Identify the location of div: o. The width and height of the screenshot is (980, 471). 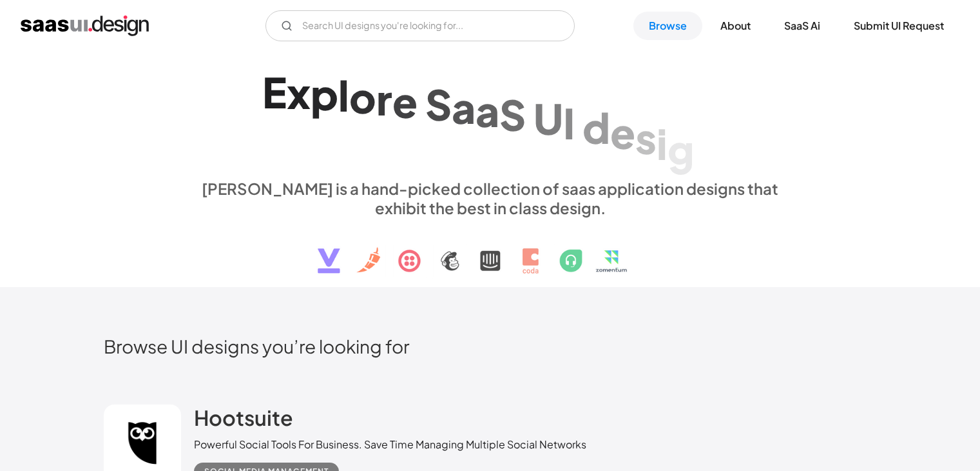
(363, 97).